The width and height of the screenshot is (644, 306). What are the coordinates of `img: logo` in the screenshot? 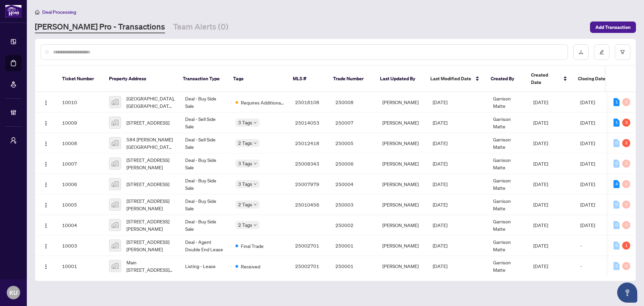 It's located at (14, 11).